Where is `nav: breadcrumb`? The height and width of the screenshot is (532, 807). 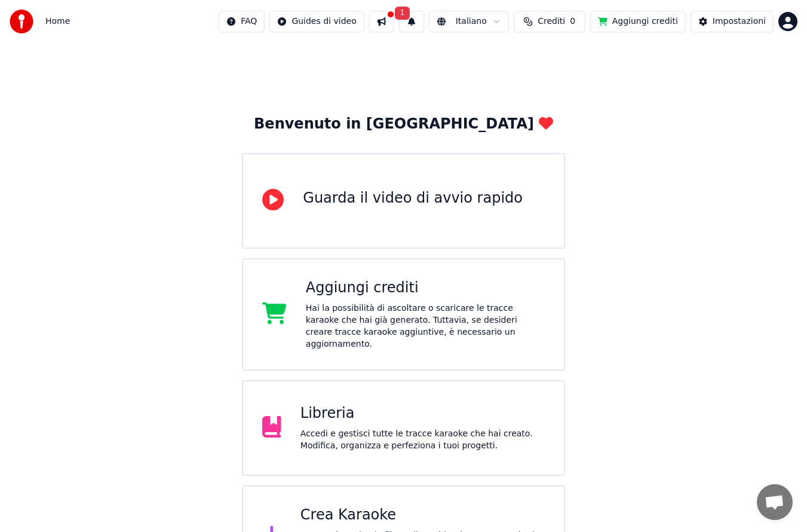 nav: breadcrumb is located at coordinates (58, 21).